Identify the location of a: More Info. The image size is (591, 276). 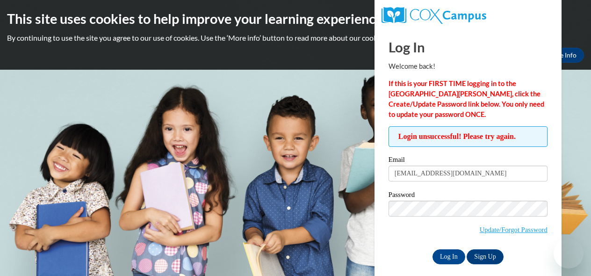
(562, 55).